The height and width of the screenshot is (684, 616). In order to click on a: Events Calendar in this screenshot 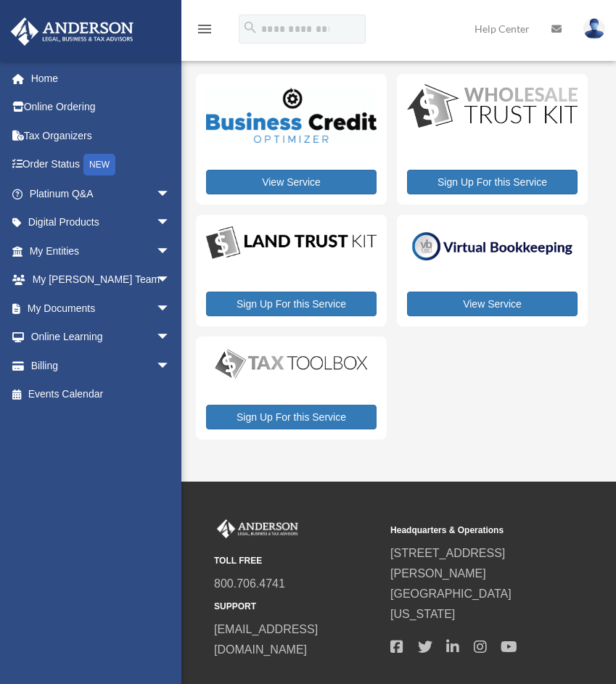, I will do `click(101, 395)`.